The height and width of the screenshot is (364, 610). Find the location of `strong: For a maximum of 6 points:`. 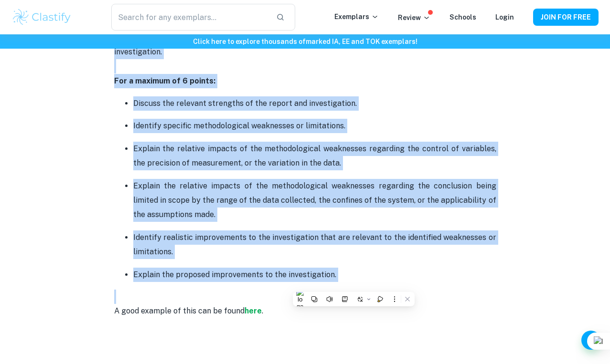

strong: For a maximum of 6 points: is located at coordinates (165, 81).